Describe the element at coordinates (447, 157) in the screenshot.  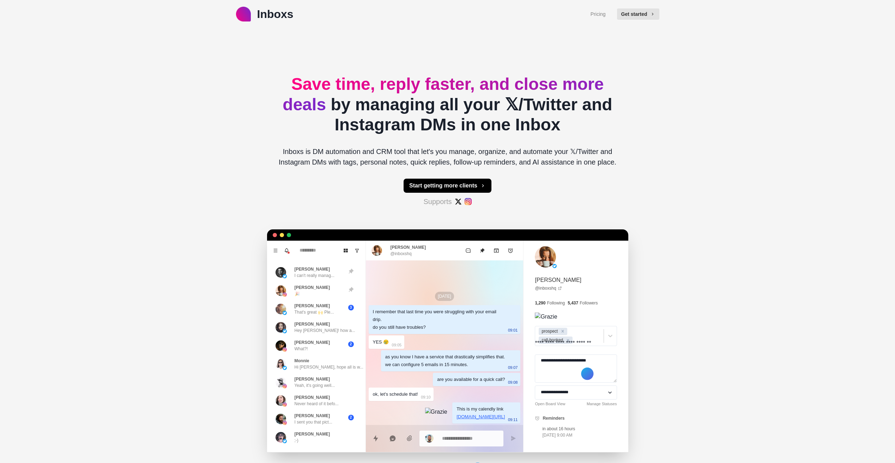
I see `p: Inboxs is DM automation and CRM tool that let's you manage, organize, and automate your 𝕏/Twitter...` at that location.